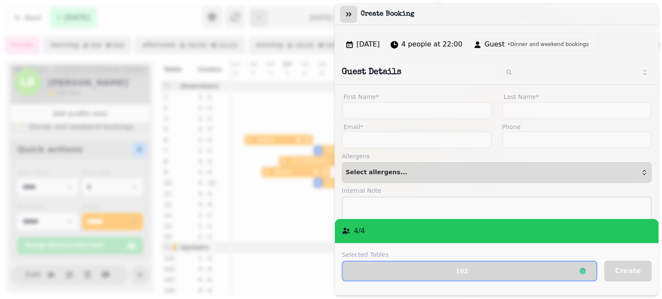  I want to click on span: • Dinner and weekend bookings, so click(548, 44).